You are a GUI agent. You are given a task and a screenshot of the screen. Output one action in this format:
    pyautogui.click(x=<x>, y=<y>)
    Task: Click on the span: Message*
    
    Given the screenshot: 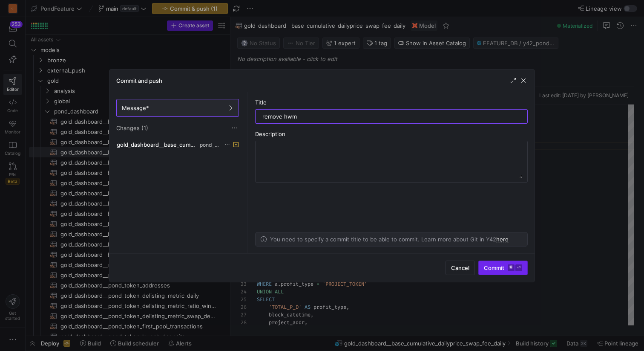 What is the action you would take?
    pyautogui.click(x=136, y=108)
    